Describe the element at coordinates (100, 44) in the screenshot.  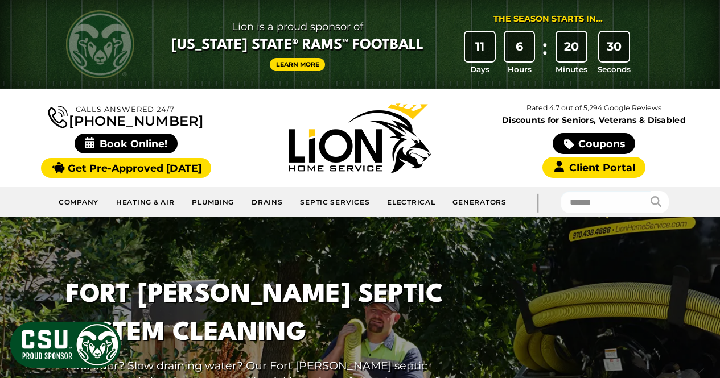
I see `img: CSU Rams logo` at that location.